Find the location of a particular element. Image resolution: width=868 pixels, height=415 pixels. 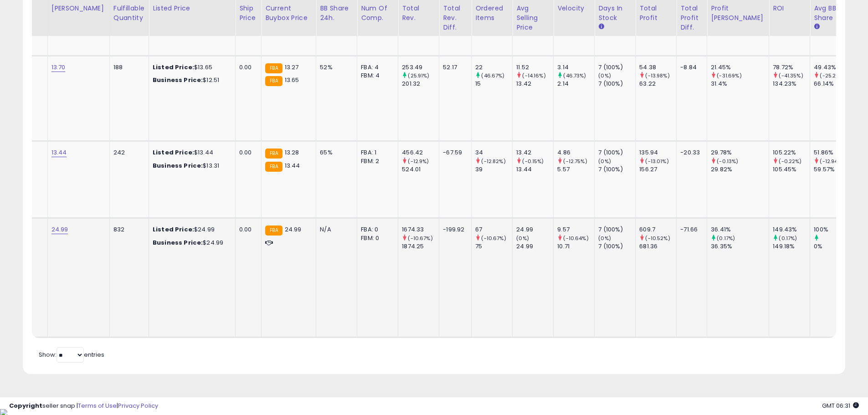

div: 134.23% is located at coordinates (791, 84).